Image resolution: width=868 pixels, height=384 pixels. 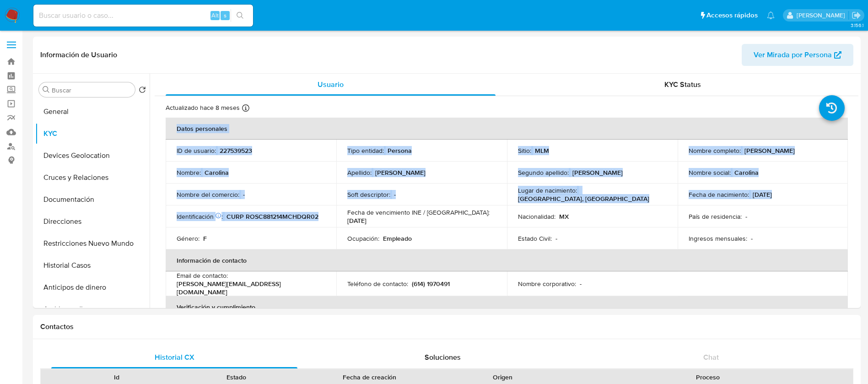 What do you see at coordinates (369, 194) in the screenshot?
I see `p: Soft descriptor :` at bounding box center [369, 194].